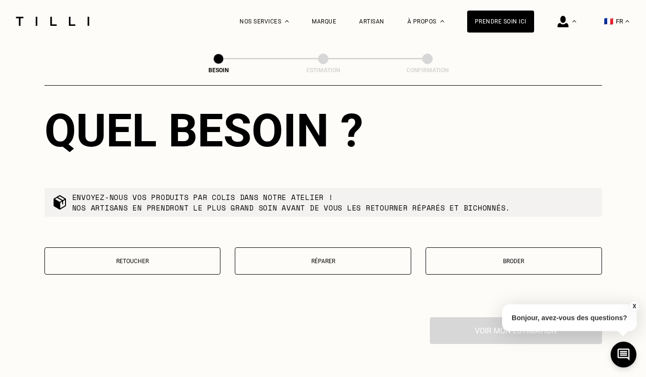  I want to click on button: Broder, so click(514, 261).